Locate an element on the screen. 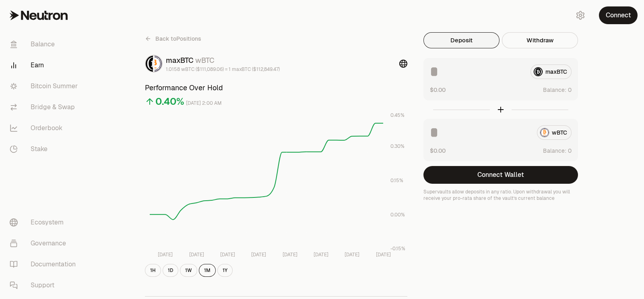  a: Ecosystem is located at coordinates (45, 223).